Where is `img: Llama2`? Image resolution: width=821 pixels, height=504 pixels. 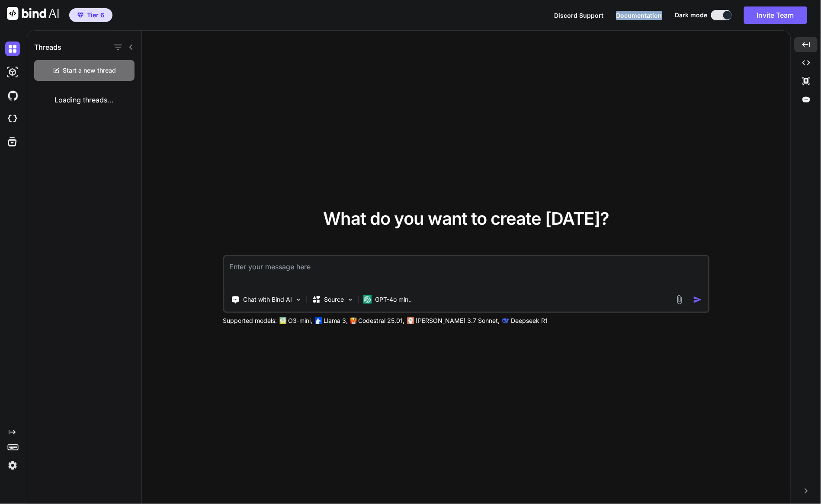
img: Llama2 is located at coordinates (319, 321).